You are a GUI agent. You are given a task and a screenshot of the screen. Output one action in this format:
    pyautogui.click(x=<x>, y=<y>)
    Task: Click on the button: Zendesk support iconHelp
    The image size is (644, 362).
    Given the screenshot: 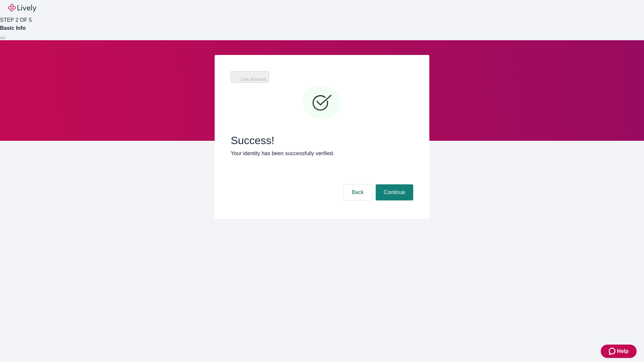 What is the action you would take?
    pyautogui.click(x=618, y=351)
    